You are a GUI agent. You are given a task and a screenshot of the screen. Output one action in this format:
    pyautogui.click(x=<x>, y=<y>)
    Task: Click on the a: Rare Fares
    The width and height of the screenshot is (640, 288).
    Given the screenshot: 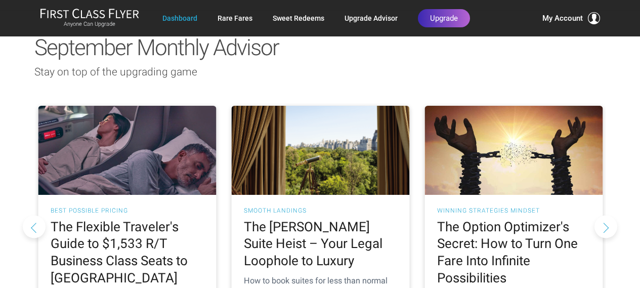 What is the action you would take?
    pyautogui.click(x=235, y=18)
    